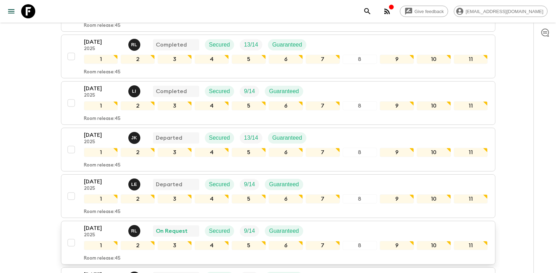 Image resolution: width=556 pixels, height=273 pixels. Describe the element at coordinates (169, 185) in the screenshot. I see `p: Departed` at that location.